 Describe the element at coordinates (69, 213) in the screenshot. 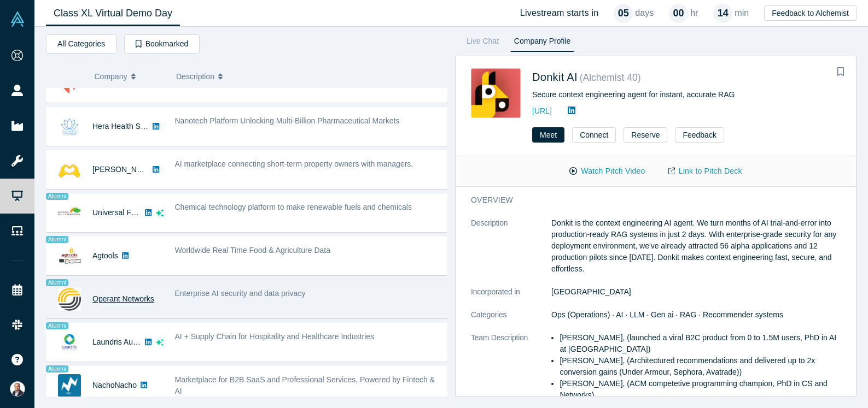

I see `img: Universal Fuel Technologies's Logo` at that location.